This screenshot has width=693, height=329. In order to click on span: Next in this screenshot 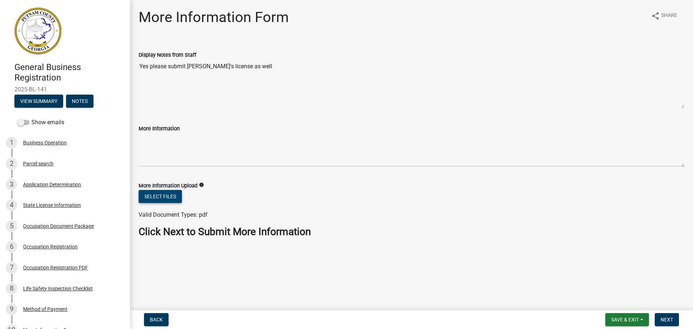, I will do `click(667, 320)`.